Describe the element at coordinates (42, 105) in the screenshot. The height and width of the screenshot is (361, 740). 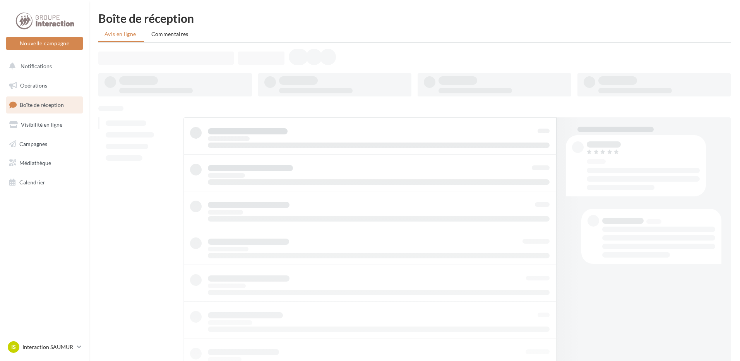
I see `span: Boîte de réception` at that location.